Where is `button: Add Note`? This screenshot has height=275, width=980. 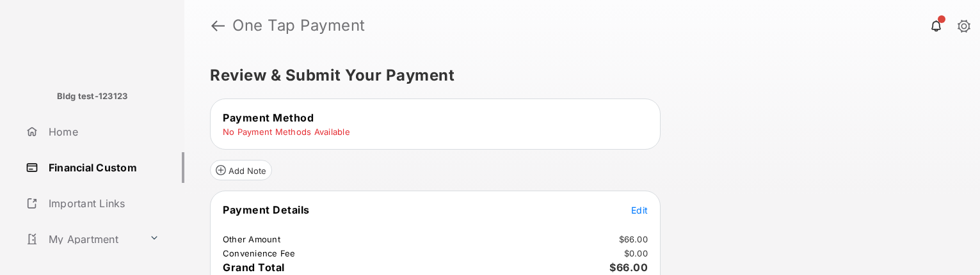 button: Add Note is located at coordinates (241, 170).